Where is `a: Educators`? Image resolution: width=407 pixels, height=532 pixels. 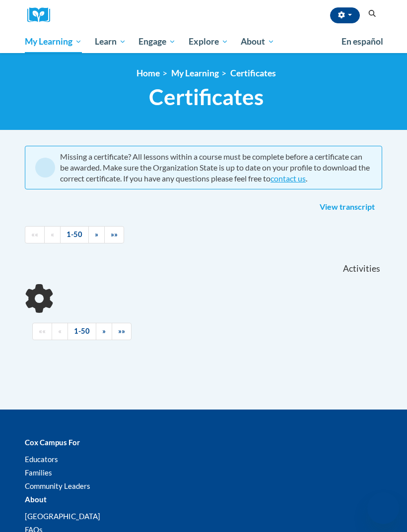
a: Educators is located at coordinates (41, 459).